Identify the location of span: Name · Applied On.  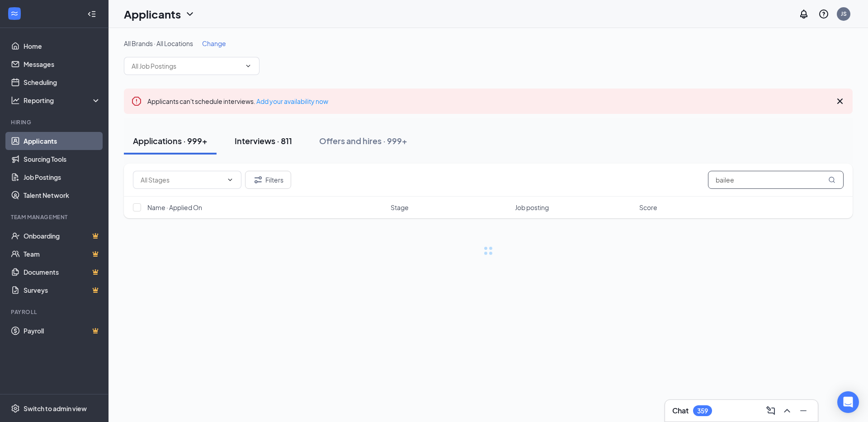
(174, 208).